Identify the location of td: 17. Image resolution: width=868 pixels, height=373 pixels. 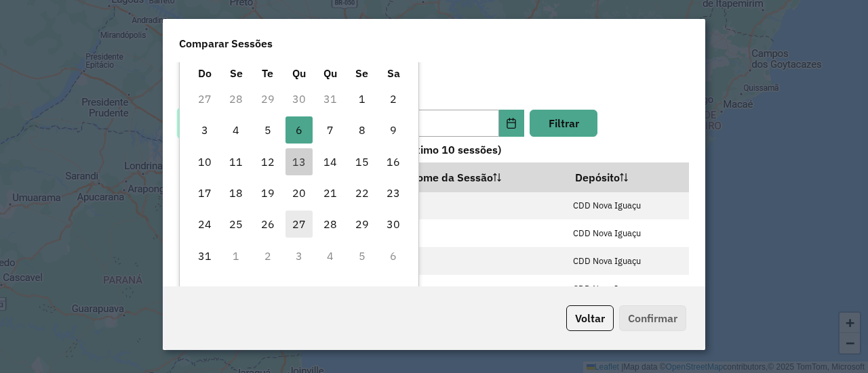
(204, 193).